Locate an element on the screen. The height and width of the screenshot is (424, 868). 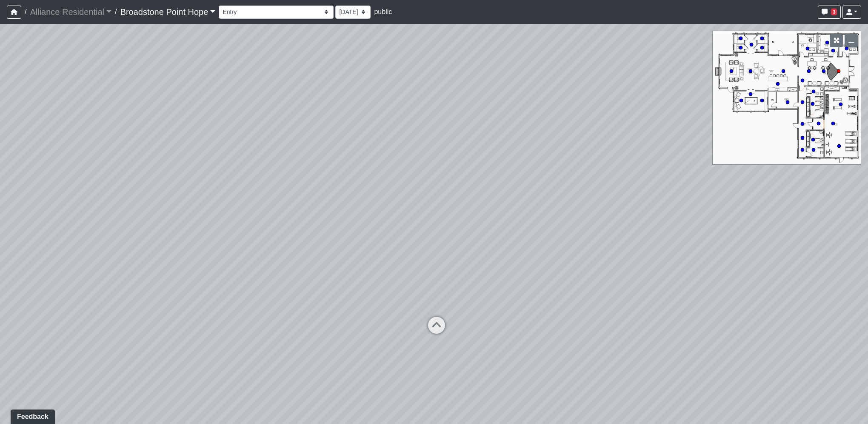
span: 3 is located at coordinates (834, 12).